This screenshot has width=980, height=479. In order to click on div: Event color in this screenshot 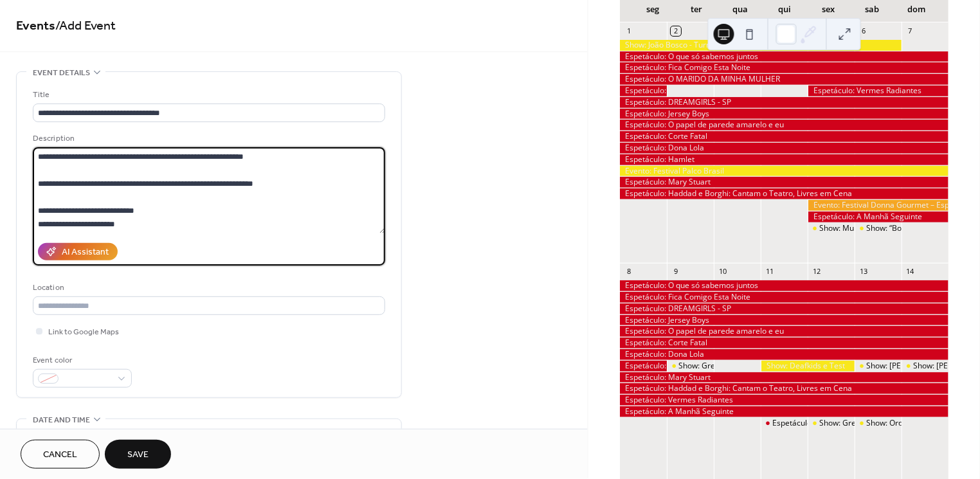, I will do `click(81, 360)`.